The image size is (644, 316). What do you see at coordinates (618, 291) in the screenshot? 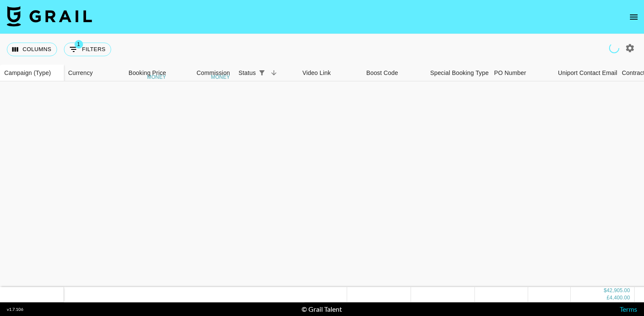
I see `div: 42,905.00` at bounding box center [618, 291].